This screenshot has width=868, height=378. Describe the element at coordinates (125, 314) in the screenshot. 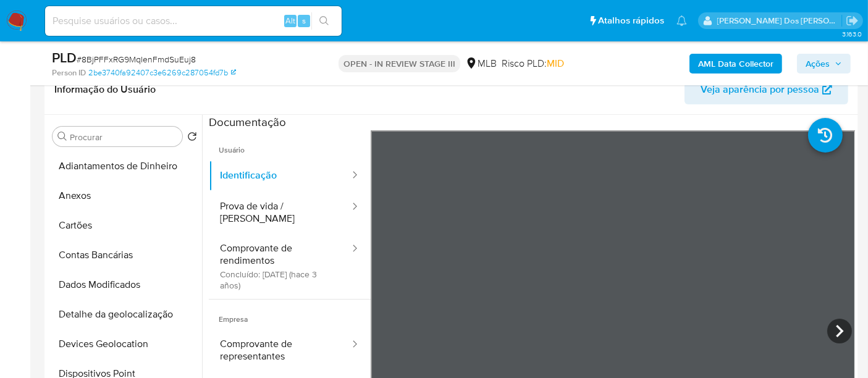

I see `button: Detalhe da geolocalização` at that location.